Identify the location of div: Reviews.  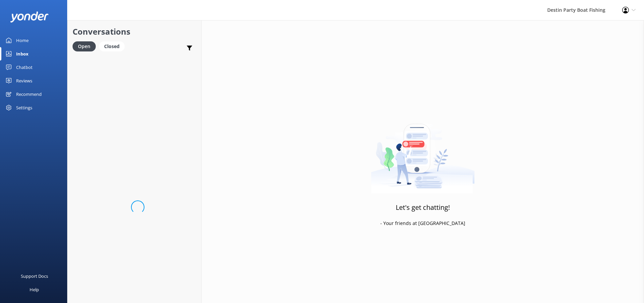
(24, 81).